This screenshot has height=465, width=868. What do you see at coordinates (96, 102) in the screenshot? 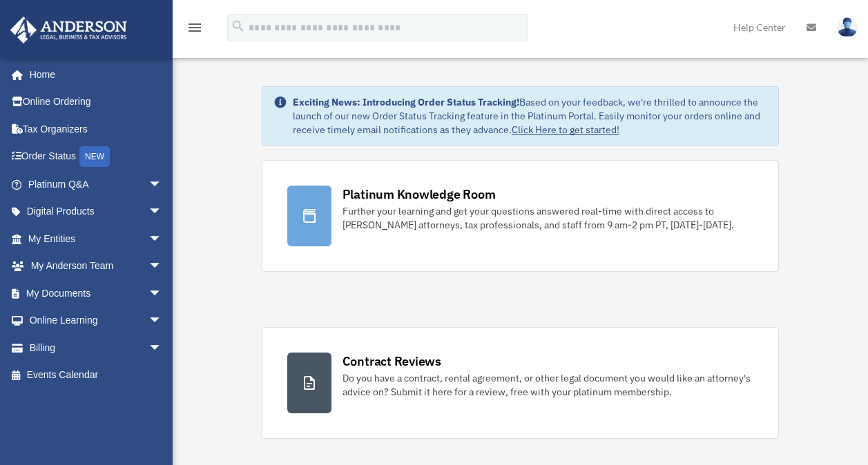
I see `a: Online Ordering` at bounding box center [96, 102].